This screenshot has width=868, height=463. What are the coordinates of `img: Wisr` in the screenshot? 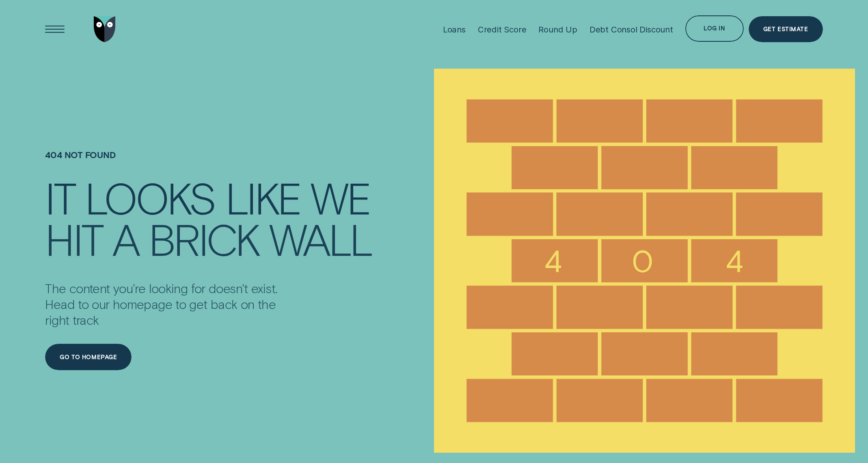 It's located at (105, 29).